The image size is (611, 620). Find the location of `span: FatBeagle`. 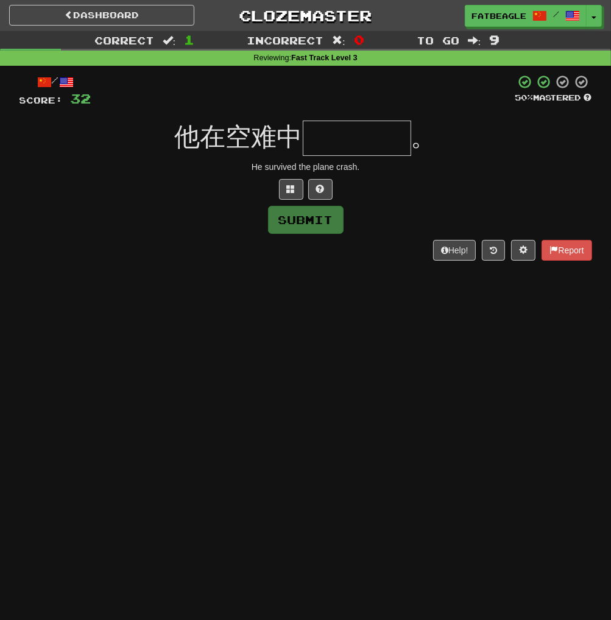

span: FatBeagle is located at coordinates (499, 16).